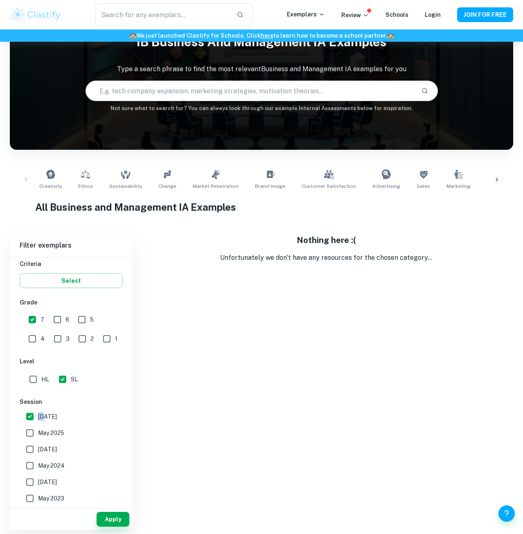 This screenshot has width=523, height=534. Describe the element at coordinates (71, 402) in the screenshot. I see `h6: Session` at that location.